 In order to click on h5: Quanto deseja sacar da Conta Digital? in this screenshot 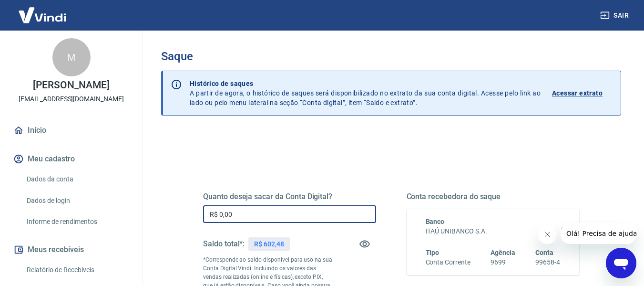, I will do `click(289, 197)`.